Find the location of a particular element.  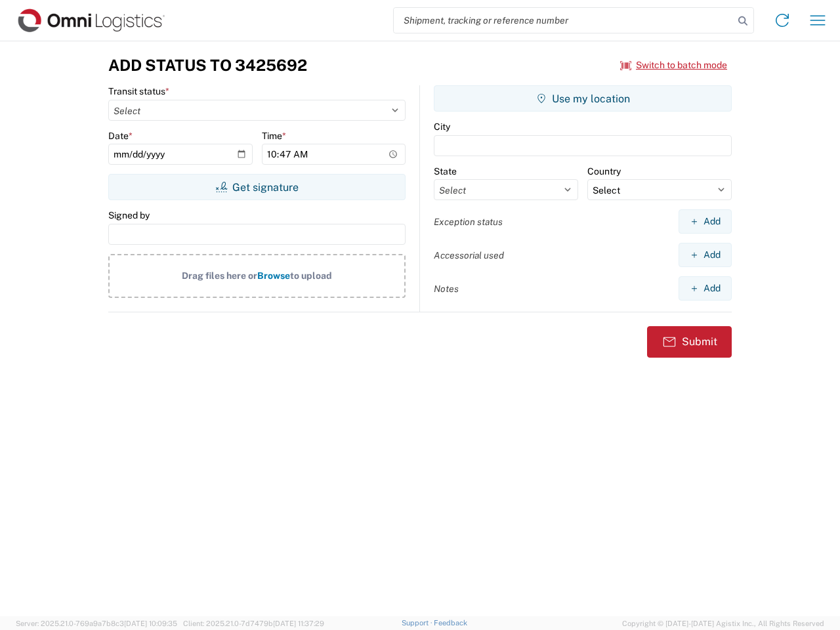

a: Feedback is located at coordinates (450, 622).